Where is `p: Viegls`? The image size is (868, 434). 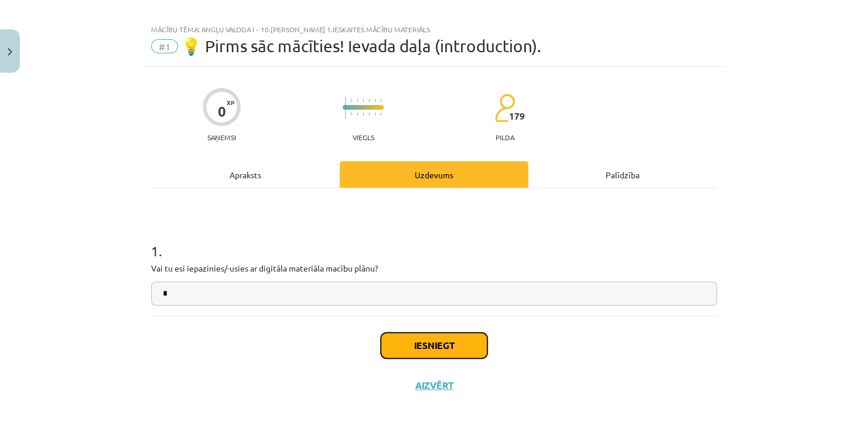
p: Viegls is located at coordinates (363, 137).